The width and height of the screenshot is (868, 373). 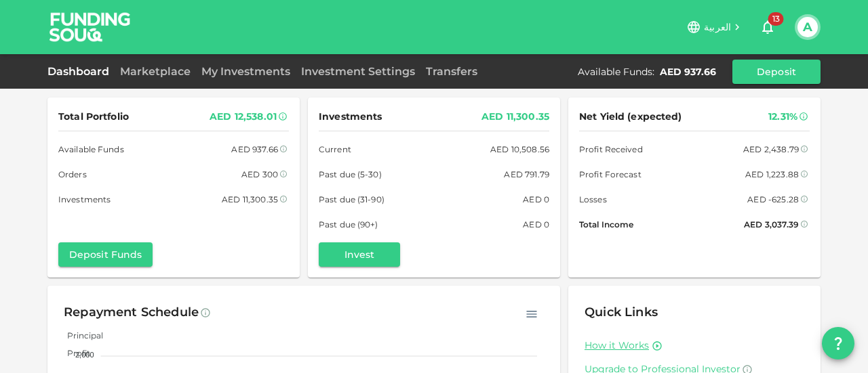 What do you see at coordinates (606, 224) in the screenshot?
I see `span: Total Income` at bounding box center [606, 224].